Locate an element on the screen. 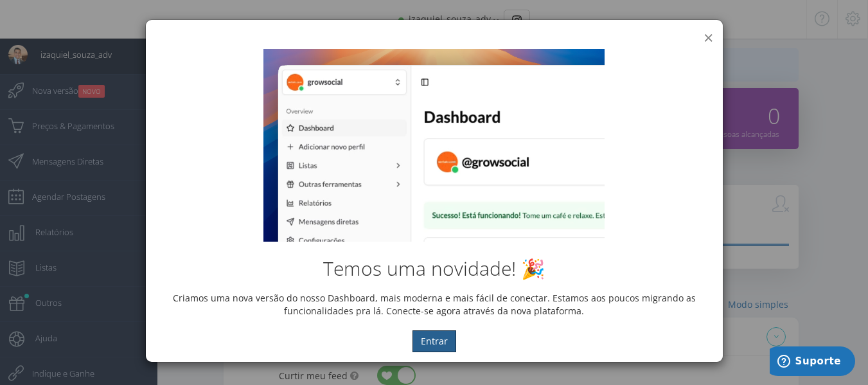 The width and height of the screenshot is (868, 385). h2: Temos uma novidade! 🎉 is located at coordinates (434, 268).